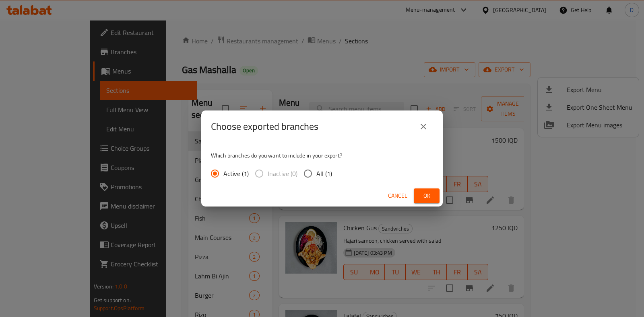  Describe the element at coordinates (282, 174) in the screenshot. I see `span: Inactive (0)` at that location.